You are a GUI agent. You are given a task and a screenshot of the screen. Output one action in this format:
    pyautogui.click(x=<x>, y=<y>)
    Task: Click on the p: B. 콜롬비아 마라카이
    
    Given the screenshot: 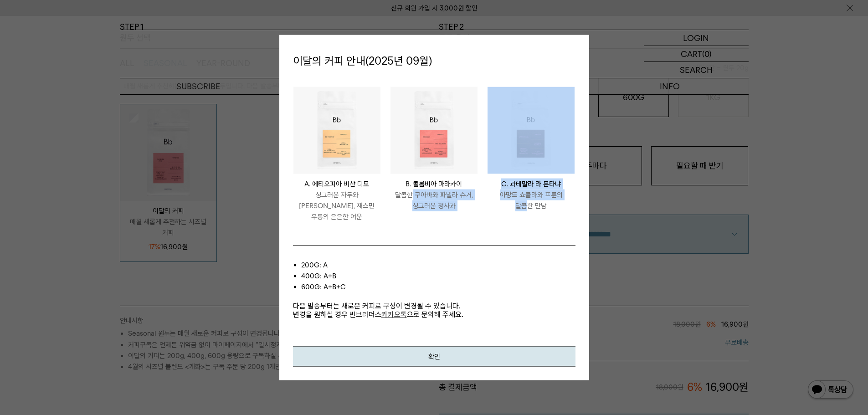 What is the action you would take?
    pyautogui.click(x=434, y=184)
    